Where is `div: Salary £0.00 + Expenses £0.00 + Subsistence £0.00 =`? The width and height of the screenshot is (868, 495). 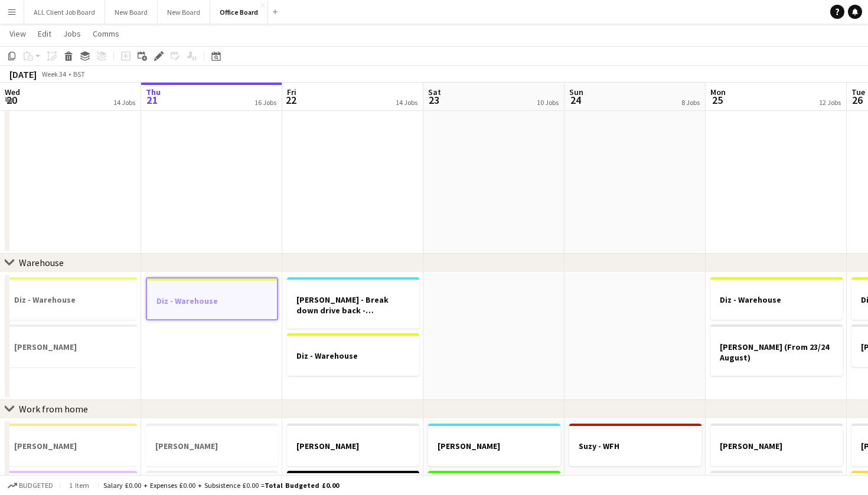 div: Salary £0.00 + Expenses £0.00 + Subsistence £0.00 = is located at coordinates (221, 485).